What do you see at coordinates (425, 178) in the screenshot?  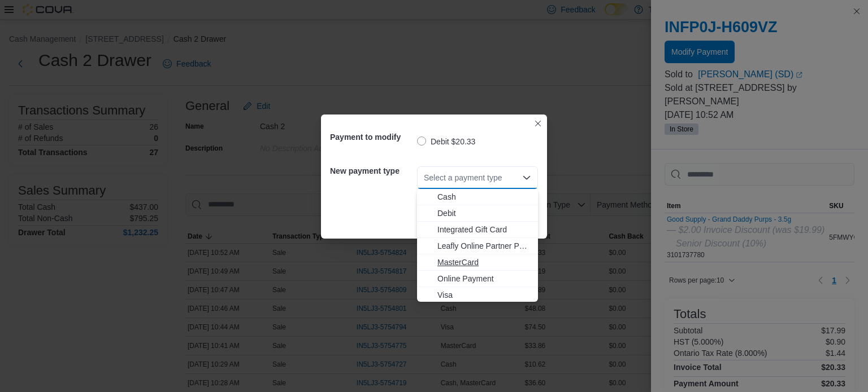 I see `input: Accessible screen reader label` at bounding box center [425, 178].